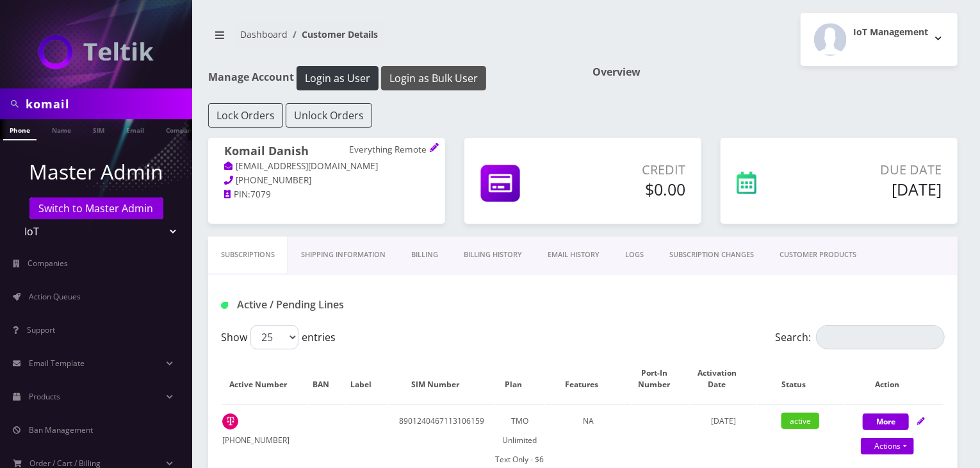  What do you see at coordinates (661, 379) in the screenshot?
I see `th: Port-In Number: activate to sort column ascending` at bounding box center [661, 379].